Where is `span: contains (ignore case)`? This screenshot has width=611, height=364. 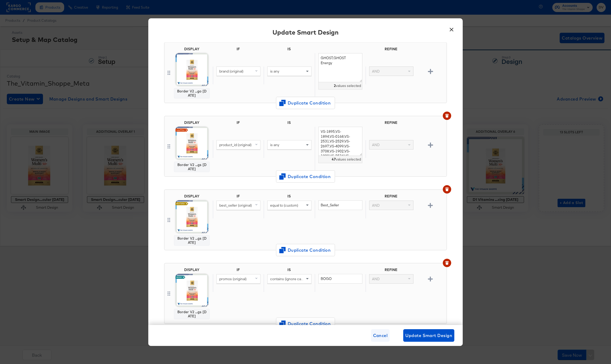 span: contains (ignore case) is located at coordinates (288, 279).